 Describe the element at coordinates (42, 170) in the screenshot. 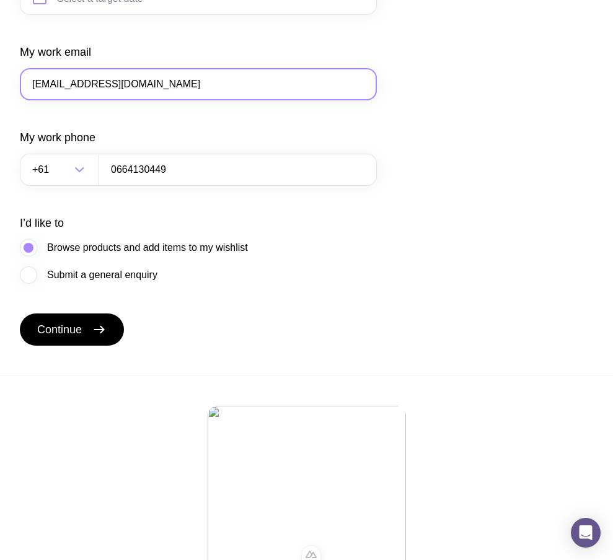

I see `span: +61` at that location.